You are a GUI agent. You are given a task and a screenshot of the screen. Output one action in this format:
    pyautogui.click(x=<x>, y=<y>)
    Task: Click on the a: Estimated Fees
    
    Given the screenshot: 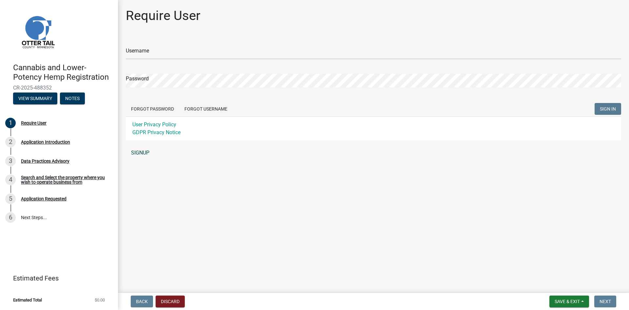 What is the action you would take?
    pyautogui.click(x=56, y=278)
    